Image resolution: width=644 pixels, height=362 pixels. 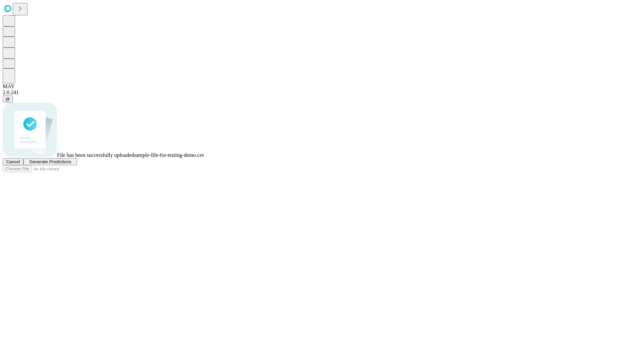 I want to click on div: 2.0.241, so click(x=322, y=93).